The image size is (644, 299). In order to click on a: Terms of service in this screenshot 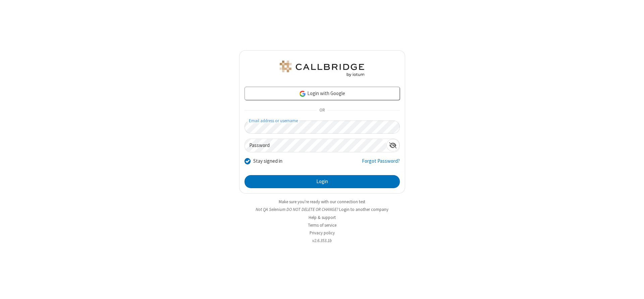, I will do `click(322, 225)`.